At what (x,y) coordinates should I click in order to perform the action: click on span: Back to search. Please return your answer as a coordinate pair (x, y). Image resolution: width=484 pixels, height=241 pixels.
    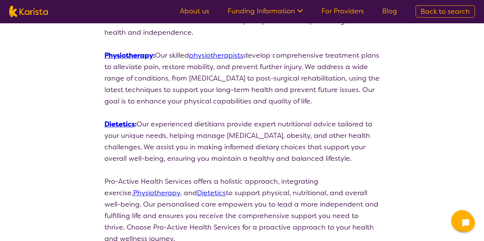
    Looking at the image, I should click on (445, 11).